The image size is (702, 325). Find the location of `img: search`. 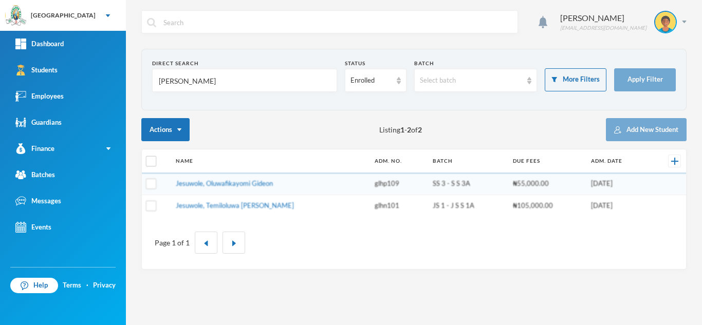

img: search is located at coordinates (152, 23).